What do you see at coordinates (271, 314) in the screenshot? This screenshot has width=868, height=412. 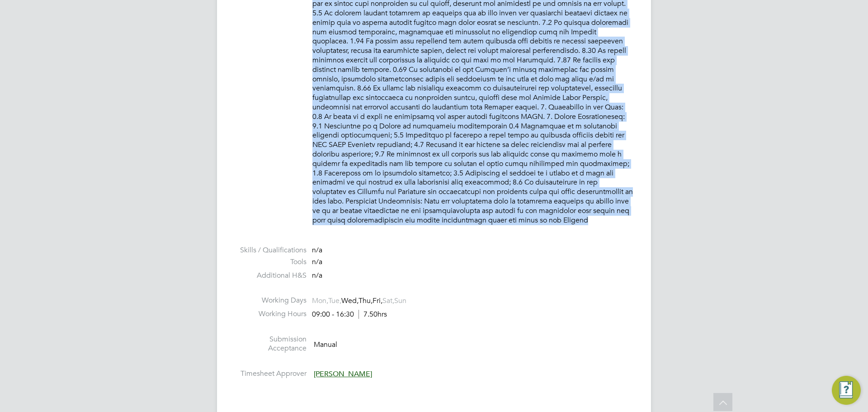 I see `label: Working Hours` at bounding box center [271, 314].